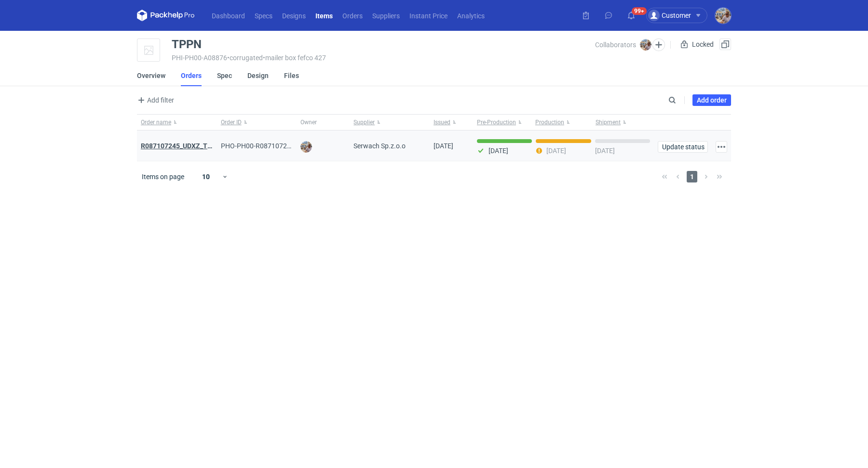  I want to click on button: Actions, so click(721, 147).